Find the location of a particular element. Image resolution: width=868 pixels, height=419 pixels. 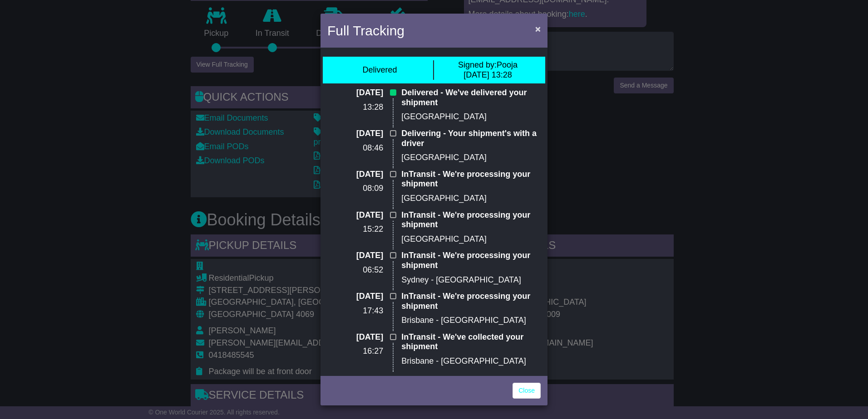

button: Close is located at coordinates (538, 28).